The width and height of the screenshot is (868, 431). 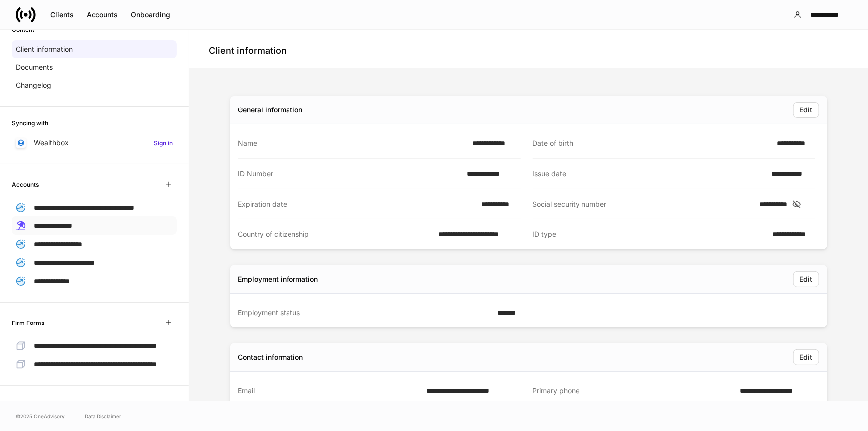 What do you see at coordinates (62, 15) in the screenshot?
I see `div: Clients` at bounding box center [62, 15].